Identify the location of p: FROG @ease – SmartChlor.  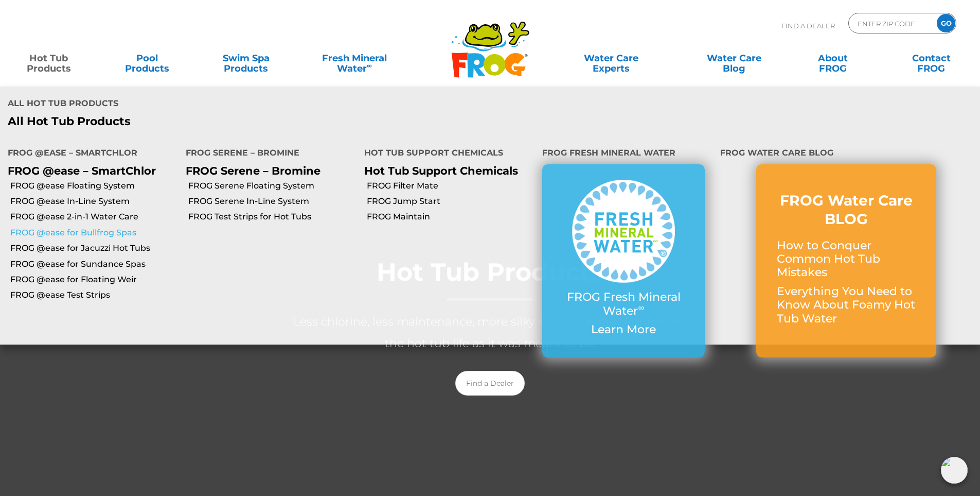
(89, 170).